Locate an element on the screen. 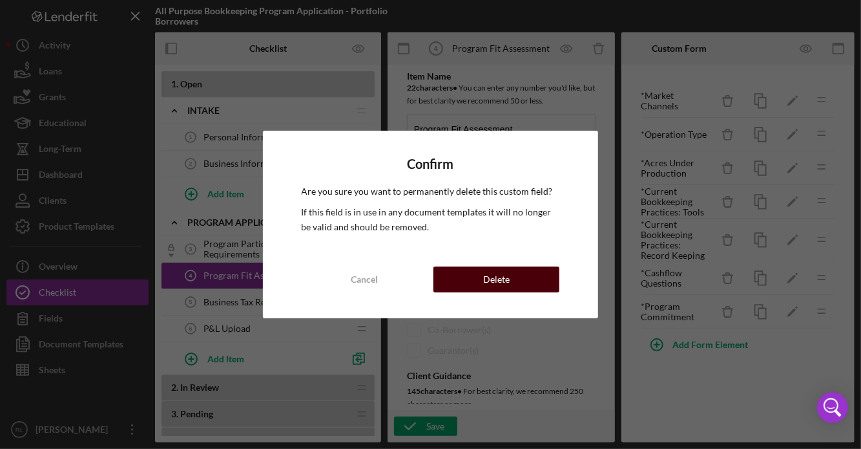  button: Cancel is located at coordinates (364, 279).